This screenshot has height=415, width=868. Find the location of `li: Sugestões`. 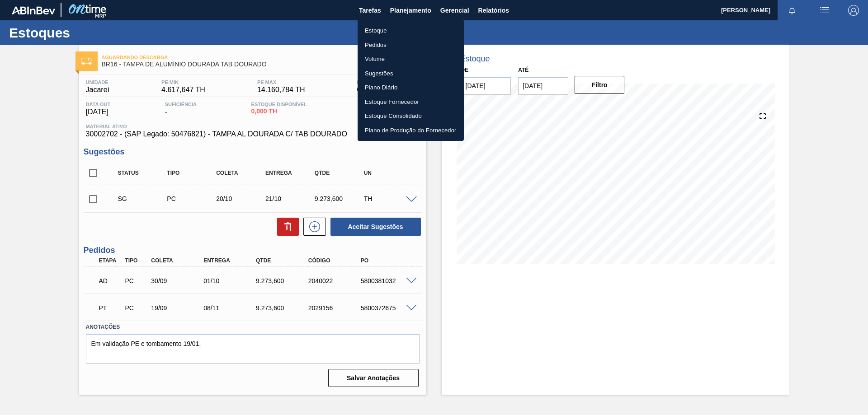

li: Sugestões is located at coordinates (411, 74).